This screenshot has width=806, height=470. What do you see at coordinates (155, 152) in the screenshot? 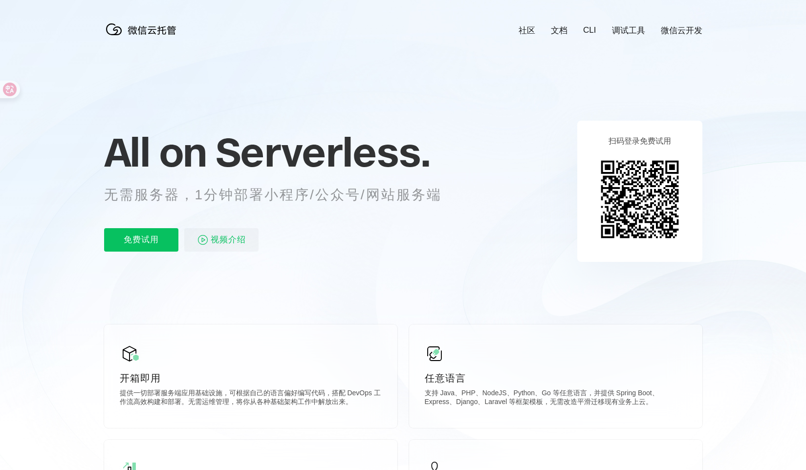
I see `span: All on` at bounding box center [155, 152].